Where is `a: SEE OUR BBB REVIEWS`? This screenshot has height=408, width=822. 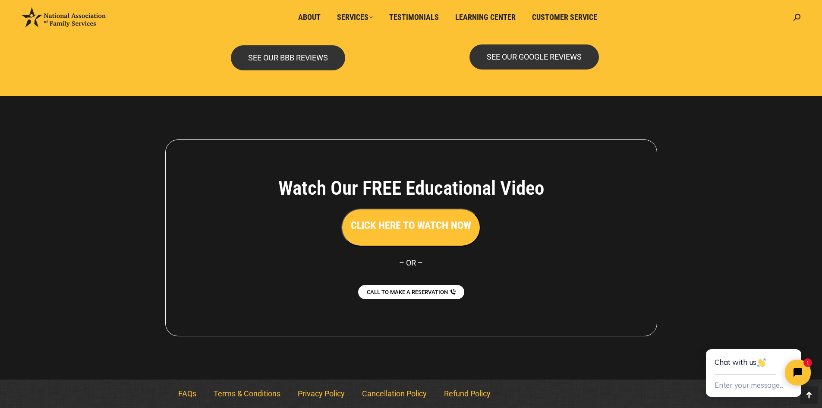
a: SEE OUR BBB REVIEWS is located at coordinates (288, 58).